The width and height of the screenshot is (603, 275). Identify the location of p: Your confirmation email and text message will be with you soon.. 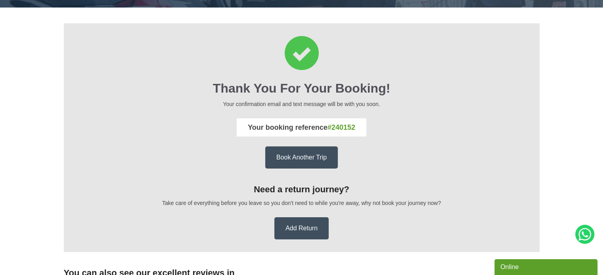
(301, 104).